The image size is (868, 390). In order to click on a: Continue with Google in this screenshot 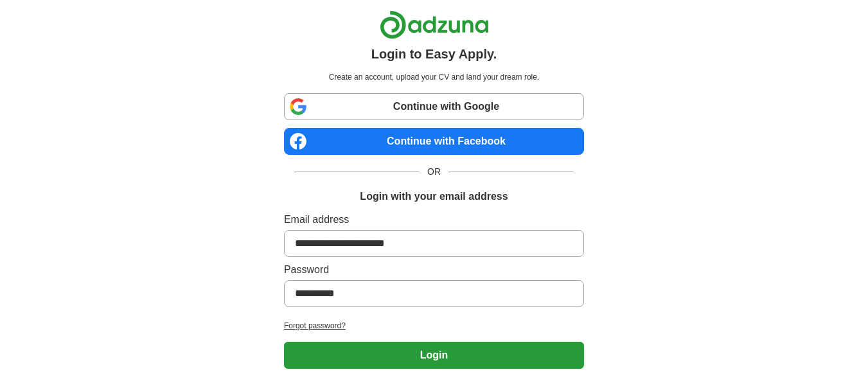, I will do `click(434, 107)`.